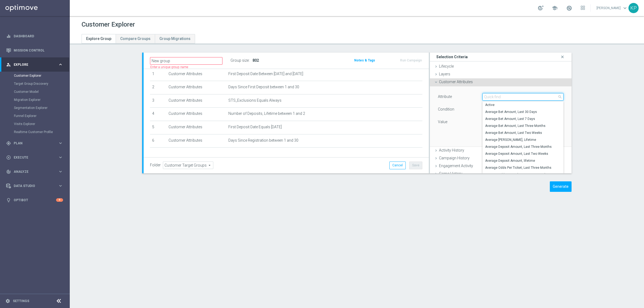 This screenshot has height=308, width=644. I want to click on span: 802, so click(256, 60).